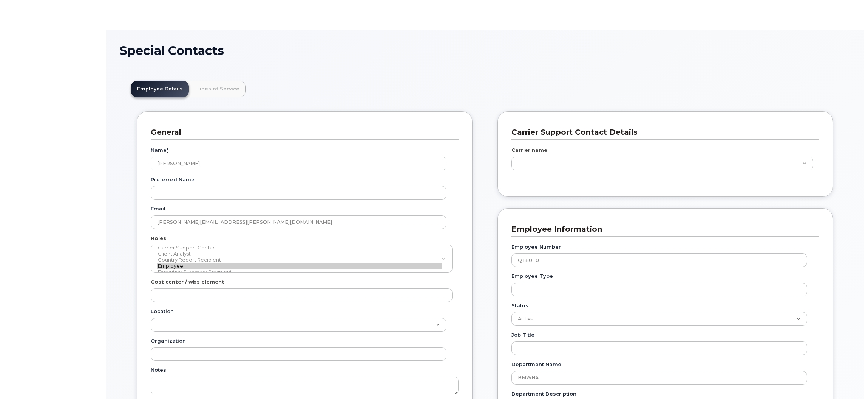 This screenshot has width=868, height=399. What do you see at coordinates (663, 229) in the screenshot?
I see `h3: Employee Information` at bounding box center [663, 229].